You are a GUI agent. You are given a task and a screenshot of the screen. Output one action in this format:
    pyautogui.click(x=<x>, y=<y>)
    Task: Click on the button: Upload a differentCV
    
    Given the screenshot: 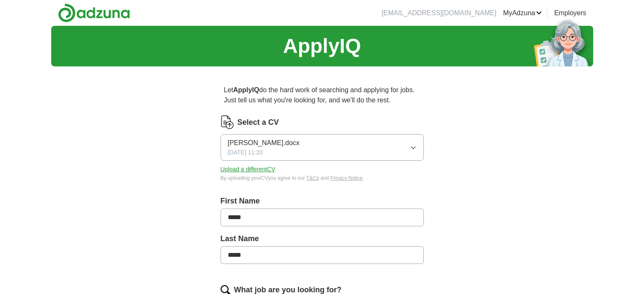 What is the action you would take?
    pyautogui.click(x=248, y=169)
    